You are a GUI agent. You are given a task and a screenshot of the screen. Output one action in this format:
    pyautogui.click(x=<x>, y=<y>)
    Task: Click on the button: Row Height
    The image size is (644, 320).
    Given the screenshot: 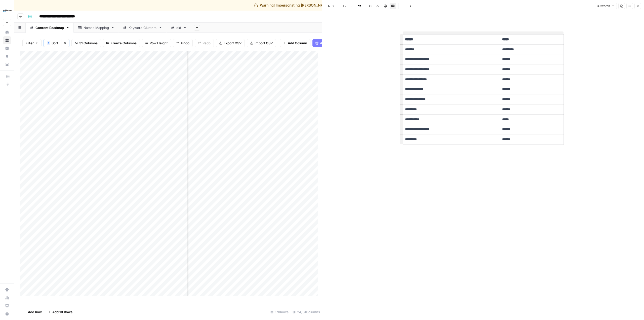 What is the action you would take?
    pyautogui.click(x=157, y=43)
    